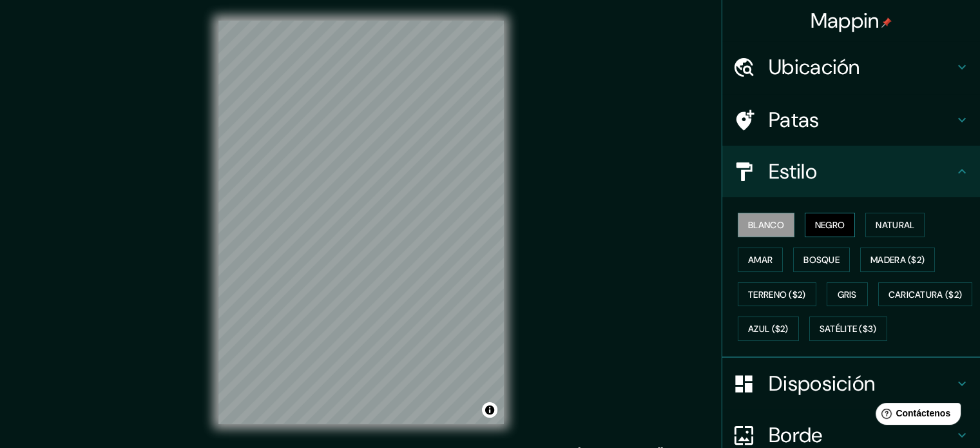 This screenshot has height=448, width=980. I want to click on img: pin-icon.png, so click(886, 23).